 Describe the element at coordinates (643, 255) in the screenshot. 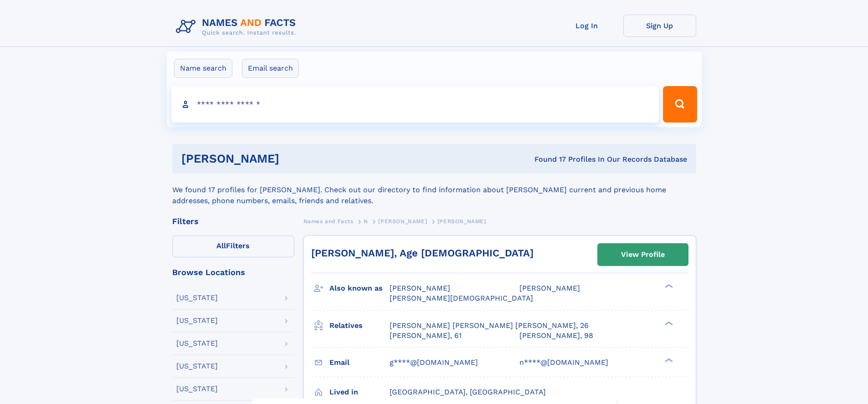

I see `div: View Profile` at that location.